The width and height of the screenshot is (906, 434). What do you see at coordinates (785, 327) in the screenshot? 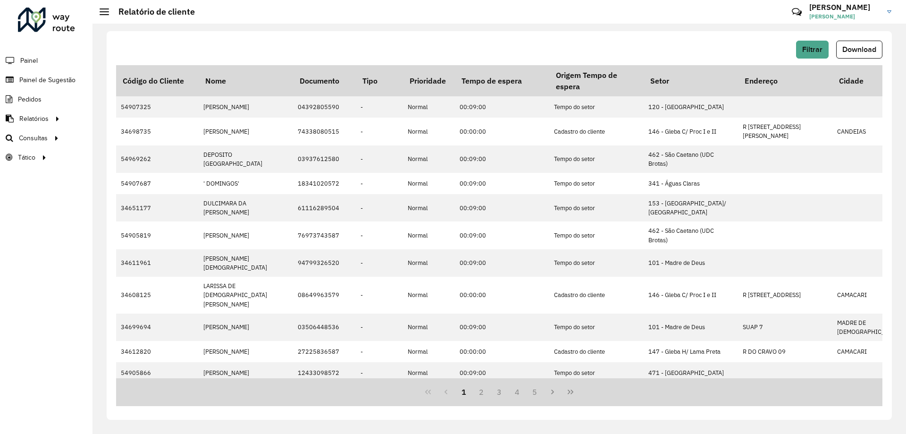
I see `td: SUAP 7` at bounding box center [785, 327].